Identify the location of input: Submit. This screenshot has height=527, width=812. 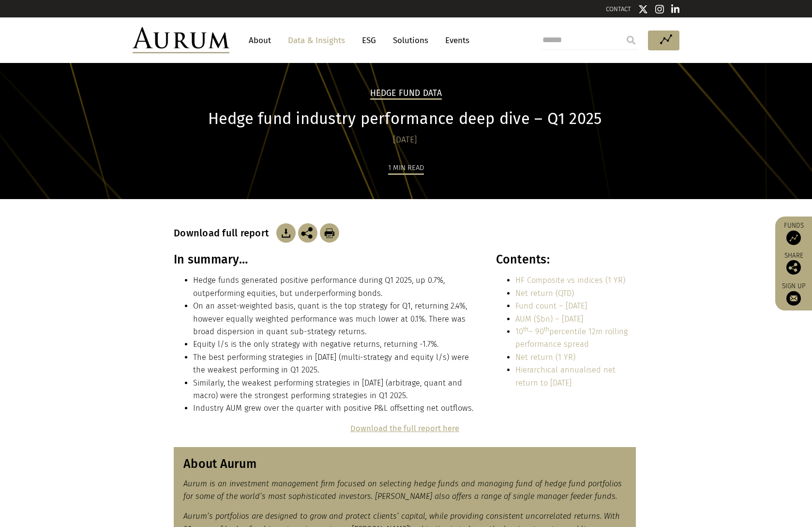
(631, 40).